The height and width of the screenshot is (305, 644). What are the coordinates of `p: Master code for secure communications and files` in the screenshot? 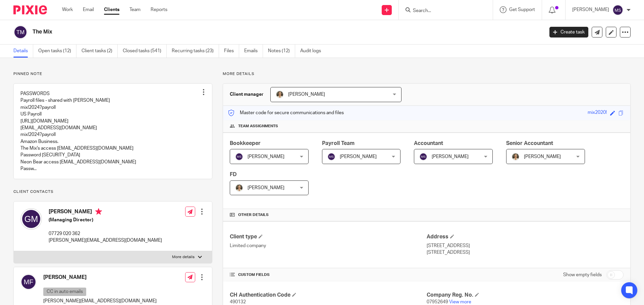 It's located at (286, 113).